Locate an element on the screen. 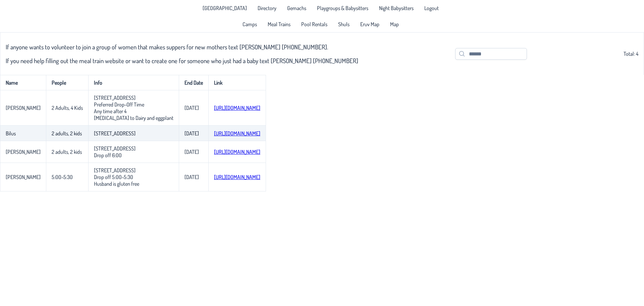 This screenshot has height=306, width=644. a: Directory is located at coordinates (267, 8).